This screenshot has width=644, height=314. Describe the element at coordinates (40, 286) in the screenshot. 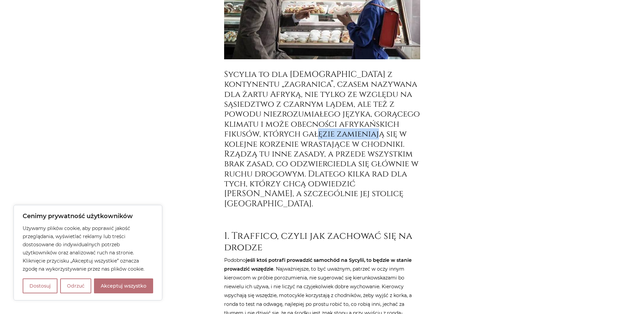

I see `button: Dostosuj` at that location.